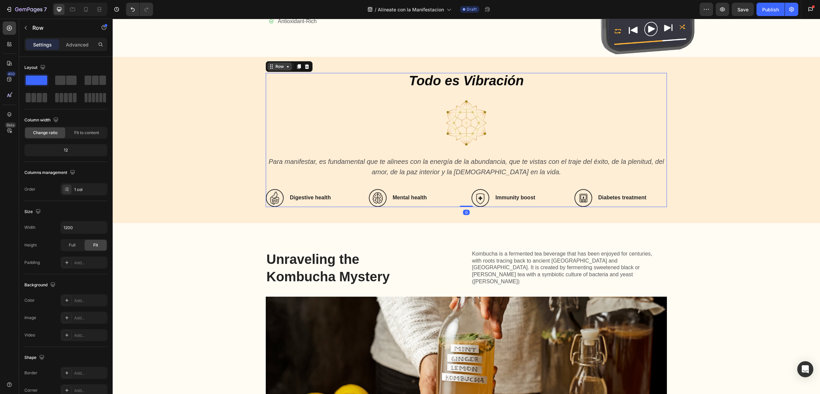 This screenshot has height=394, width=820. What do you see at coordinates (30, 227) in the screenshot?
I see `div: Width` at bounding box center [30, 227].